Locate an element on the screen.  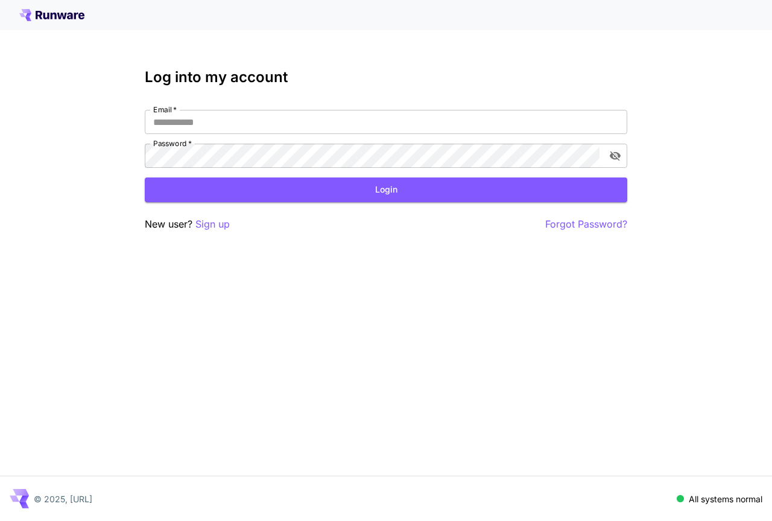
label: Password is located at coordinates (173, 143).